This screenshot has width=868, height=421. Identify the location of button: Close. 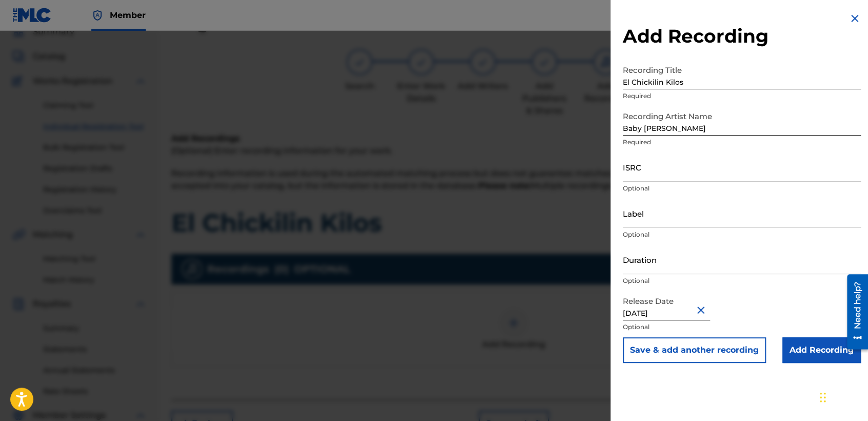
(702, 309).